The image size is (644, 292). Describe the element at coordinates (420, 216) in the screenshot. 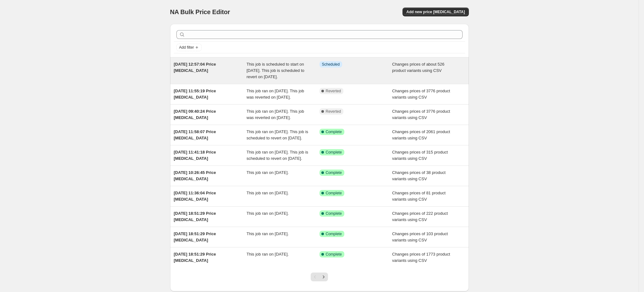

I see `span: Changes prices of 222 product variants using CSV` at that location.